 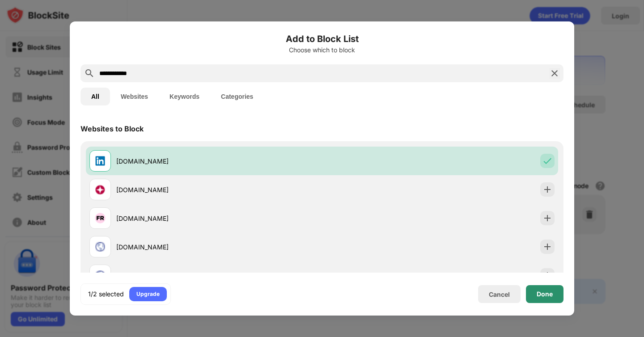 I want to click on div: Choose which to block, so click(x=322, y=50).